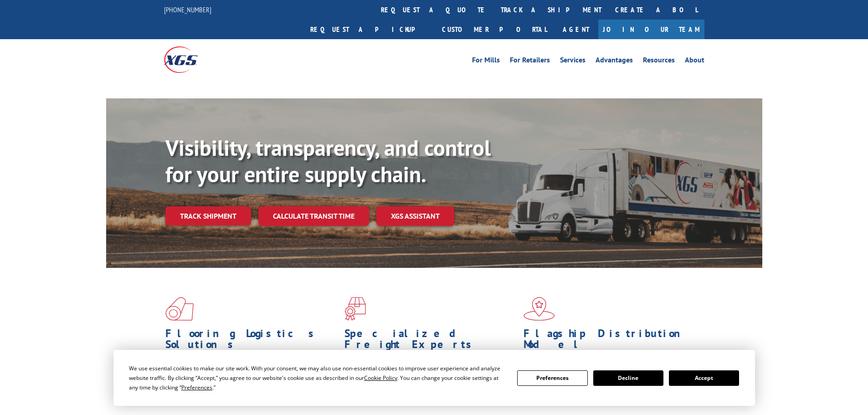  What do you see at coordinates (180, 309) in the screenshot?
I see `img: xgs-icon-total-supply-chain-intelligence-red` at bounding box center [180, 309].